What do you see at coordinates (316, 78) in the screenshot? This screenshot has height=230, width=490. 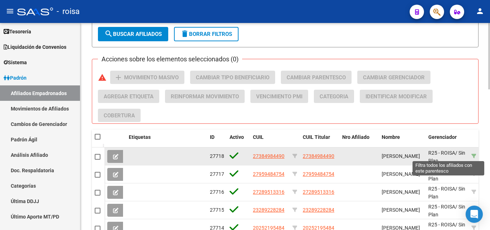 I see `span: Cambiar Parentesco` at bounding box center [316, 78].